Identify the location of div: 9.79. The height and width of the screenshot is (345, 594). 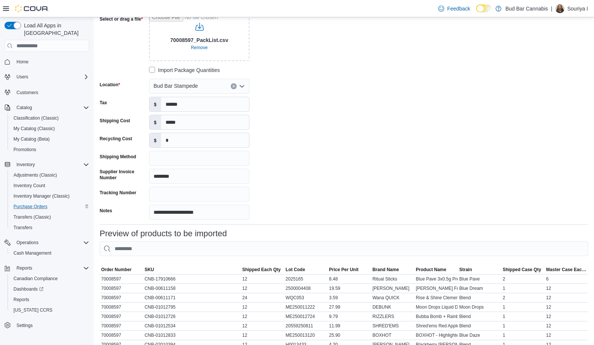
(349, 316).